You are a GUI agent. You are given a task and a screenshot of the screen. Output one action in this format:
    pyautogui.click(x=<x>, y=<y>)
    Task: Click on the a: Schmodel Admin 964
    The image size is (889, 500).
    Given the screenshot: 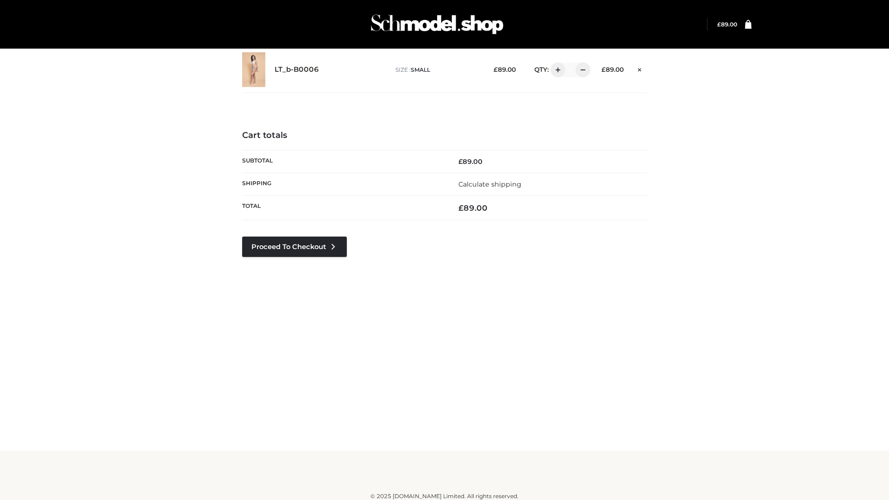 What is the action you would take?
    pyautogui.click(x=437, y=24)
    